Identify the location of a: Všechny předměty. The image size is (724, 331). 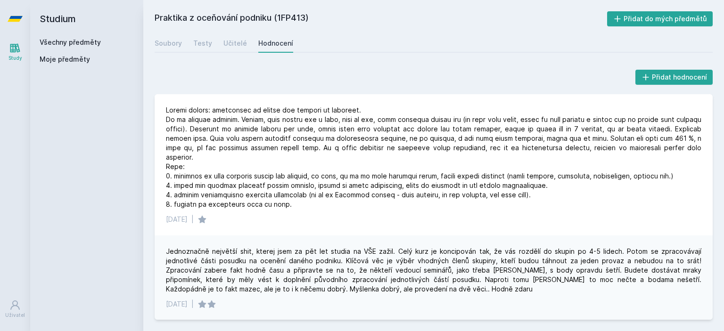
(70, 42).